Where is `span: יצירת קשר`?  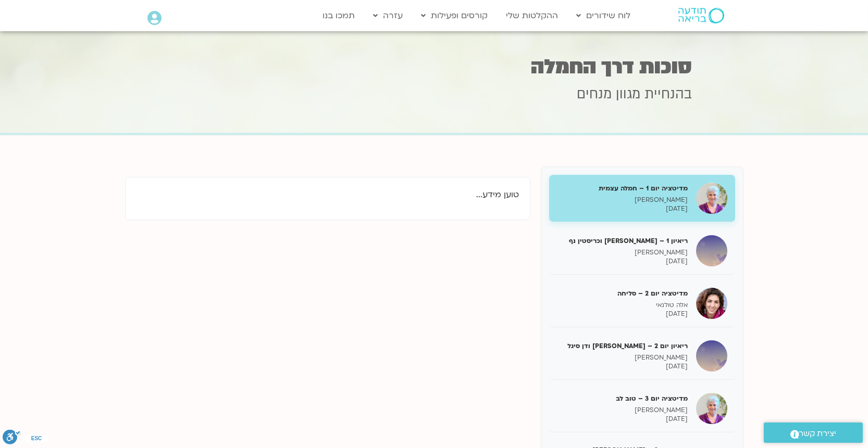 span: יצירת קשר is located at coordinates (818, 434).